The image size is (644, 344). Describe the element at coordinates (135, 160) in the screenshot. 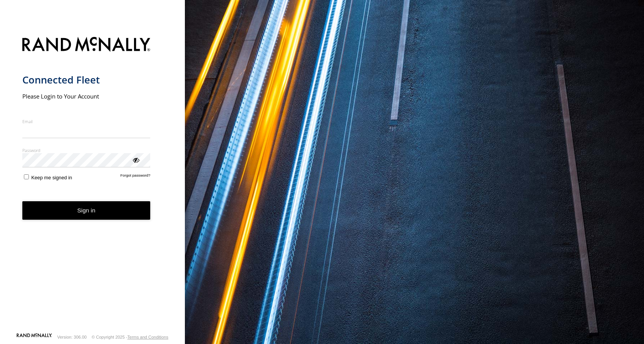

I see `div: ViewPassword` at that location.